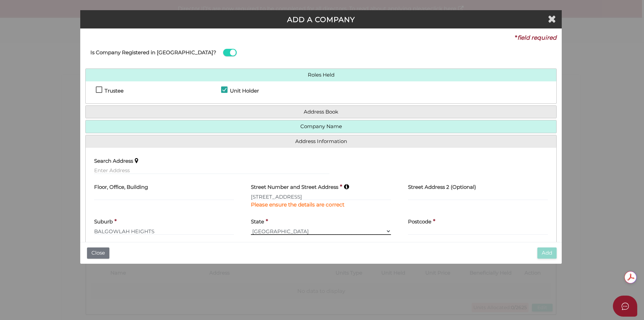  What do you see at coordinates (258, 222) in the screenshot?
I see `h4: State` at bounding box center [258, 222].